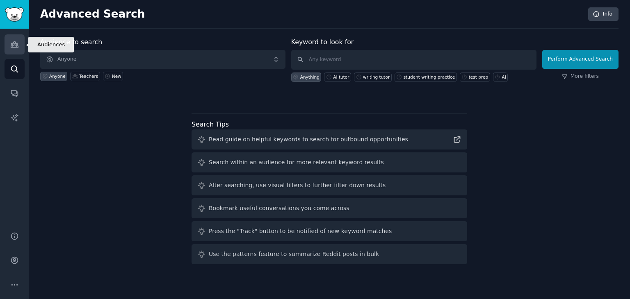  Describe the element at coordinates (322, 42) in the screenshot. I see `label: Keyword to look for` at that location.